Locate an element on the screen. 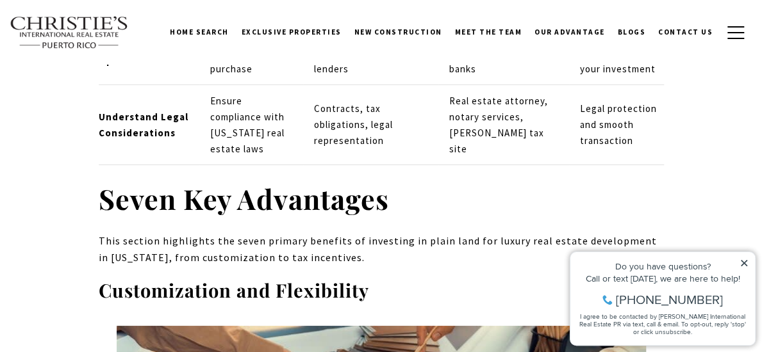 Image resolution: width=762 pixels, height=352 pixels. span: Contact Us is located at coordinates (685, 32).